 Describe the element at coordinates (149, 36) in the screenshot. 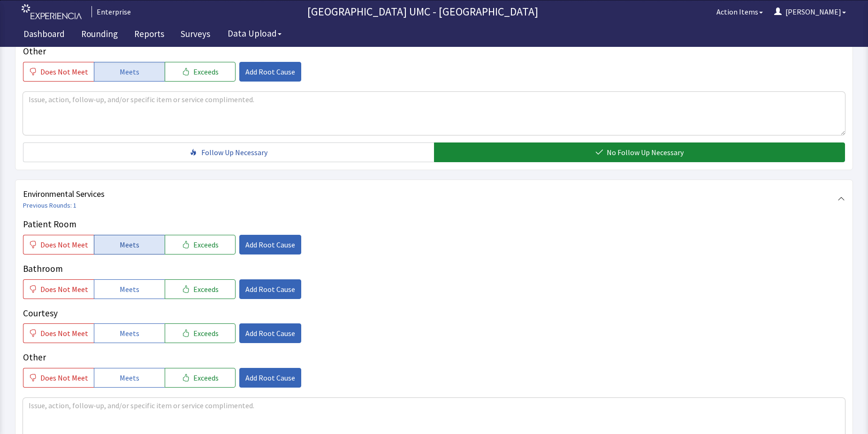

I see `a: Reports` at that location.